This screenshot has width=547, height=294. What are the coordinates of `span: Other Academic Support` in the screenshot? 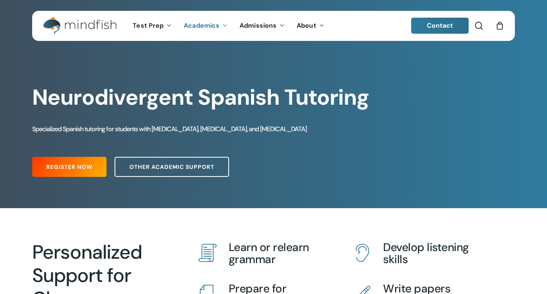 It's located at (172, 167).